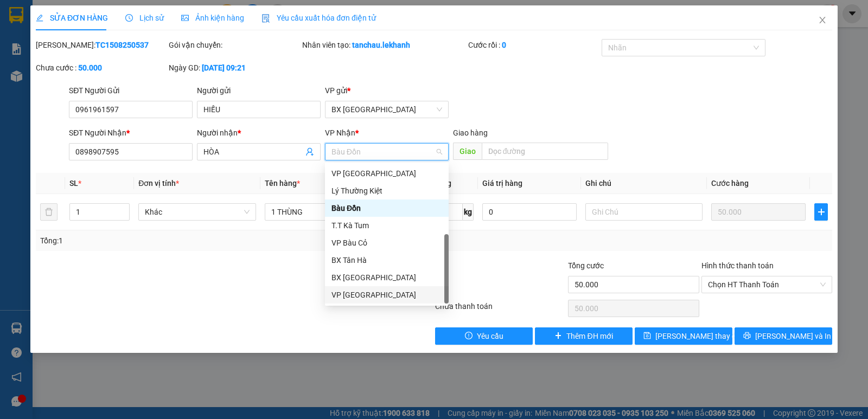 This screenshot has width=868, height=419. What do you see at coordinates (340, 133) in the screenshot?
I see `span: VP Nhận` at bounding box center [340, 133].